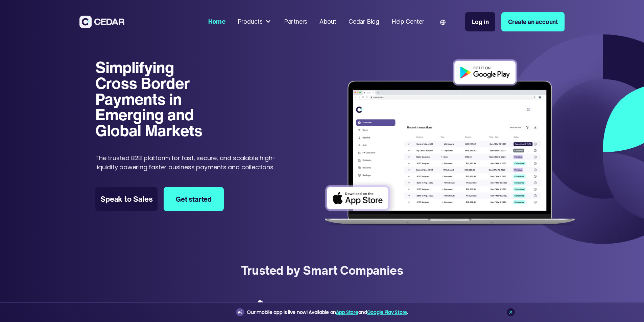  Describe the element at coordinates (328, 21) in the screenshot. I see `a: About` at that location.